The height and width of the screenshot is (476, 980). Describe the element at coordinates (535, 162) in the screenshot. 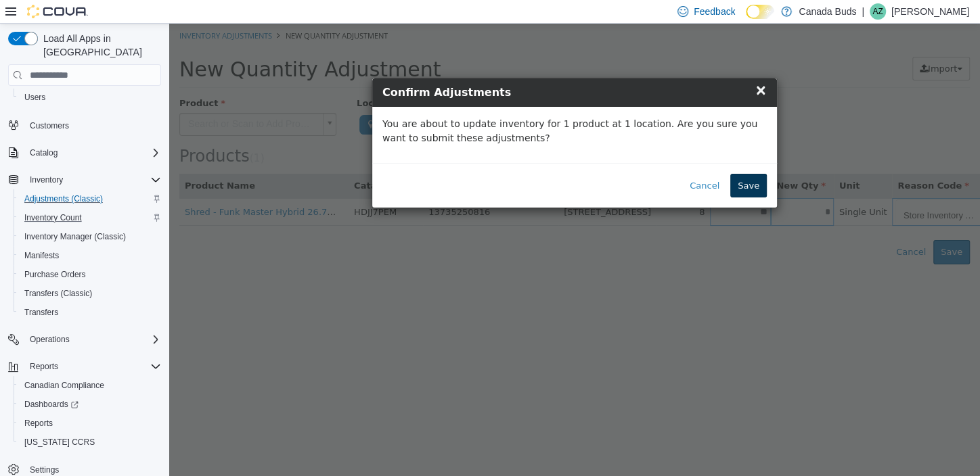

I see `button: Cancel` at that location.